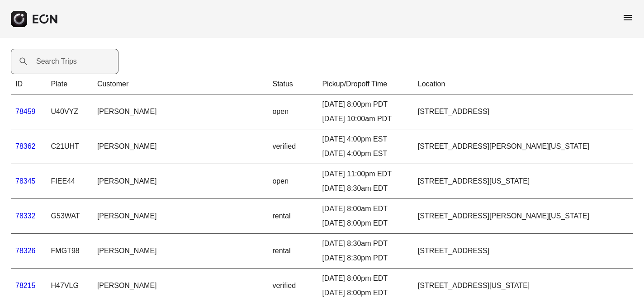 This screenshot has height=302, width=644. Describe the element at coordinates (26, 146) in the screenshot. I see `a: 78362` at that location.